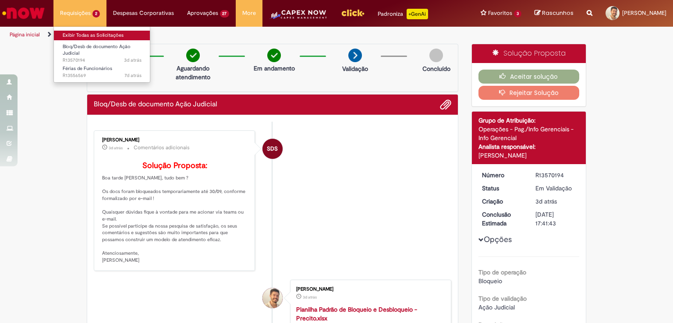 This screenshot has height=323, width=673. Describe the element at coordinates (298, 18) in the screenshot. I see `img: CapexLogo5.png` at that location.